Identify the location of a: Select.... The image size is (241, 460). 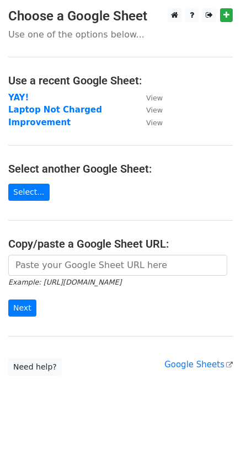
(29, 192).